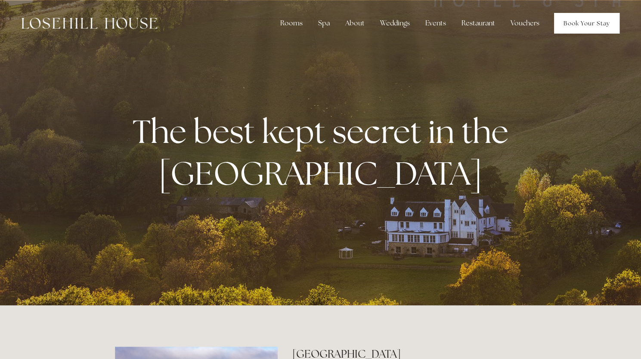 The width and height of the screenshot is (641, 359). What do you see at coordinates (436, 23) in the screenshot?
I see `div: Events` at bounding box center [436, 23].